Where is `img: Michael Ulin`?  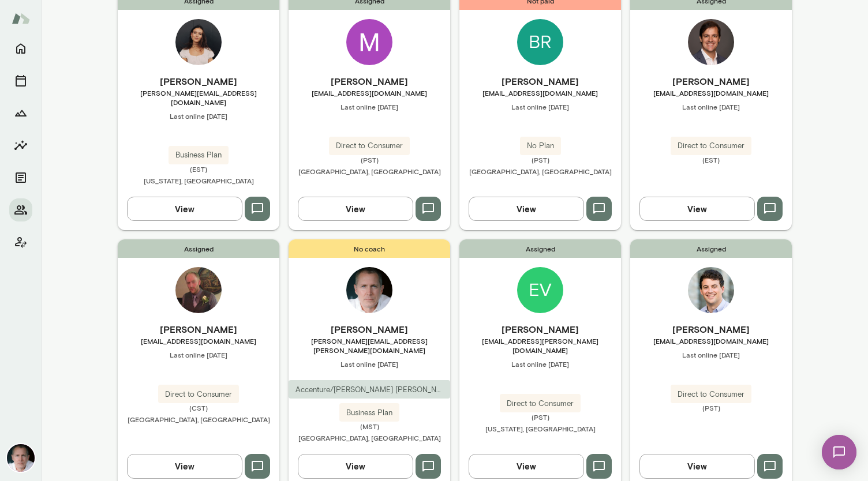 img: Michael Ulin is located at coordinates (370, 42).